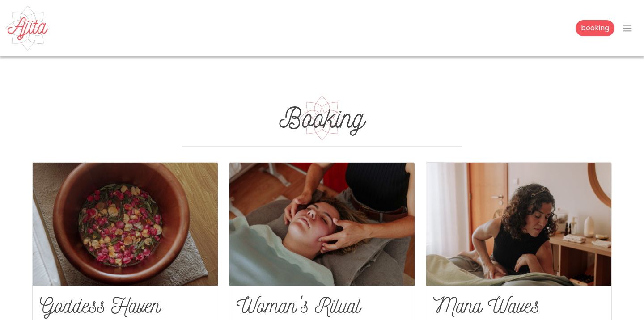 This screenshot has height=320, width=644. Describe the element at coordinates (125, 224) in the screenshot. I see `img: Goddess Haven - Ajita Feminine Massage - Ribamar, Ericeira` at that location.